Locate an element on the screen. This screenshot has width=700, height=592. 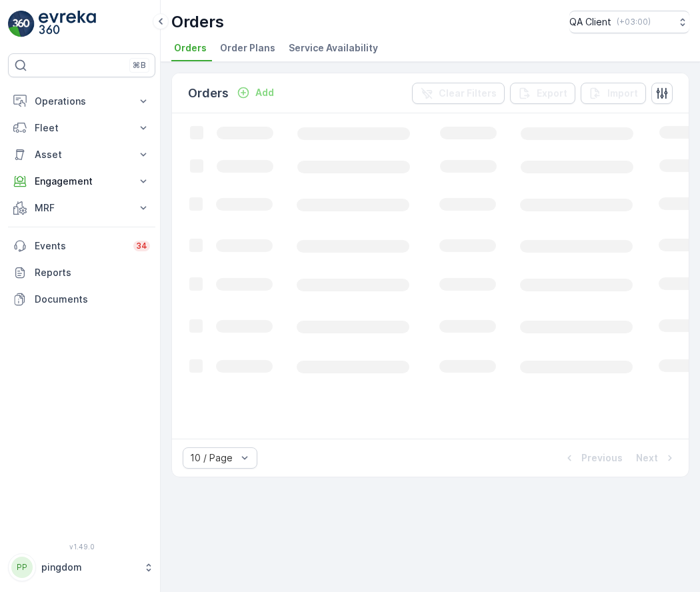
p: Reports is located at coordinates (92, 273).